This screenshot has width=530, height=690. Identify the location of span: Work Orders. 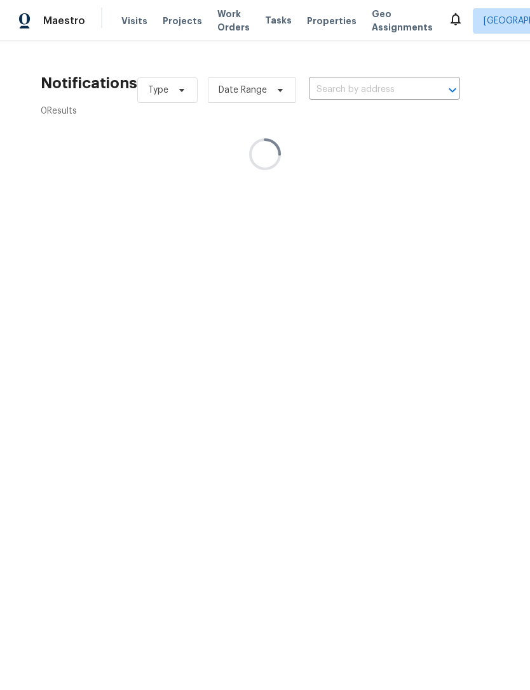
(233, 21).